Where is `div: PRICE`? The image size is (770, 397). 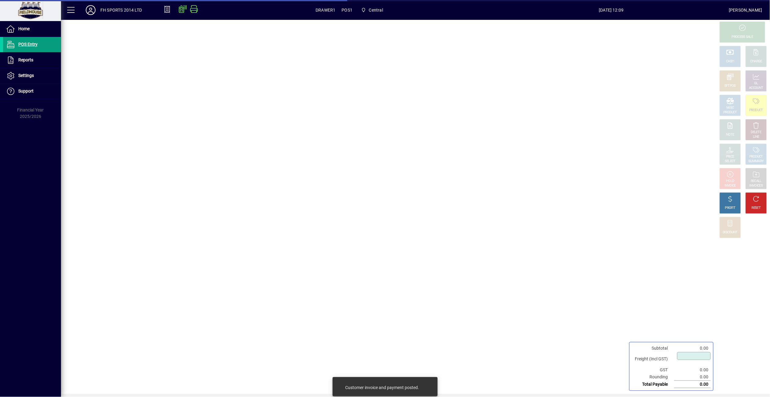 div: PRICE is located at coordinates (730, 157).